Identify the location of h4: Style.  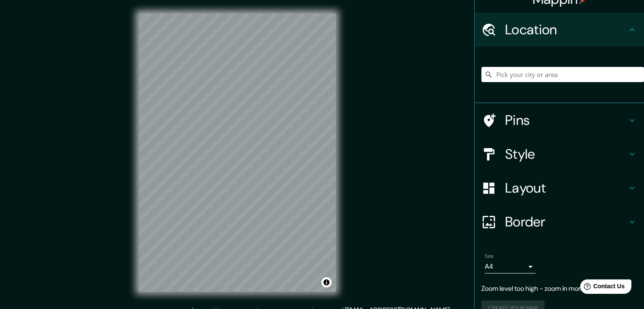
(566, 154).